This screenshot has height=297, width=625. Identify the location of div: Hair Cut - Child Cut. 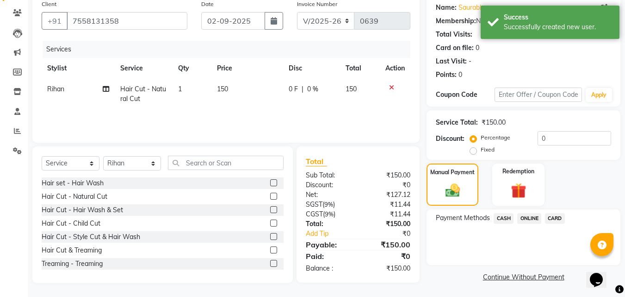
(71, 223).